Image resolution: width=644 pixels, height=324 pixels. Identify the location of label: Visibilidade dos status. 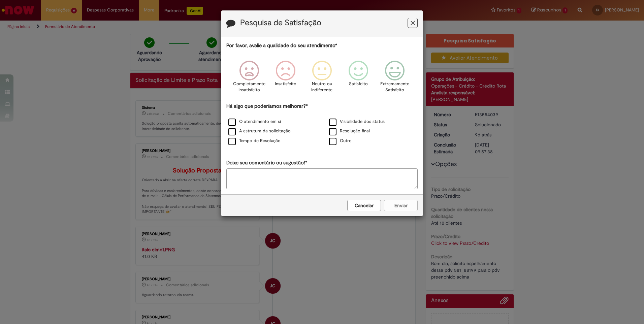
(357, 122).